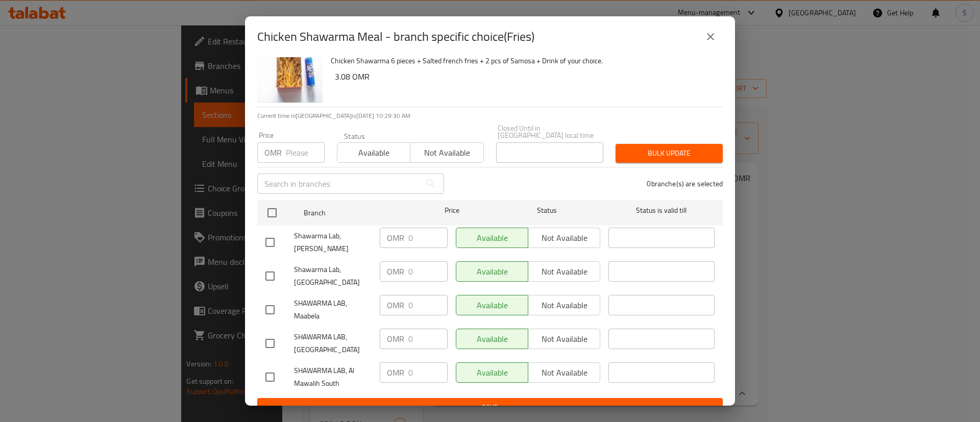  Describe the element at coordinates (447, 153) in the screenshot. I see `button: Not available` at that location.